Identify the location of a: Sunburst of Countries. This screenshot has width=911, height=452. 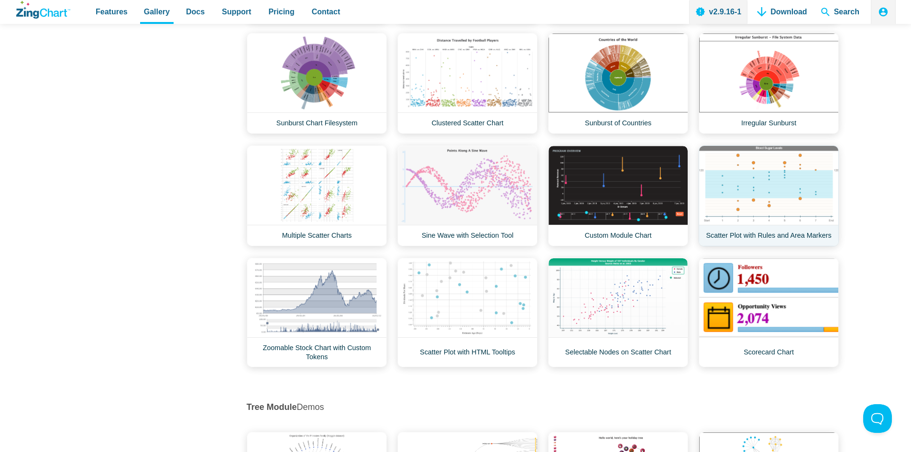
(618, 83).